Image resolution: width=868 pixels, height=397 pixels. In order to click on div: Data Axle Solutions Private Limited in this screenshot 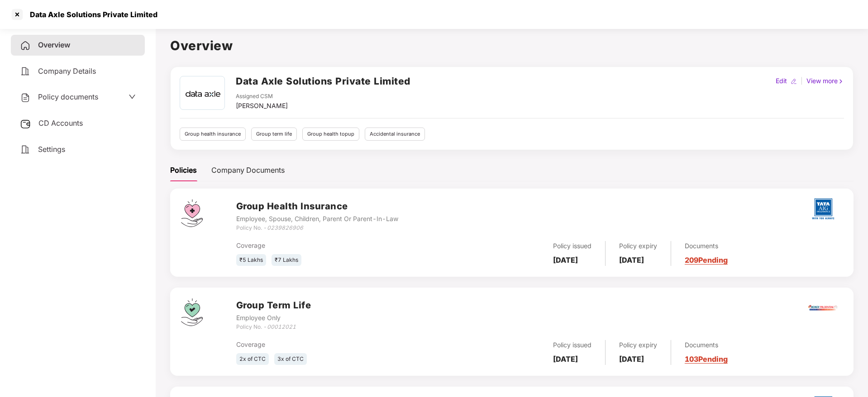, I will do `click(91, 14)`.